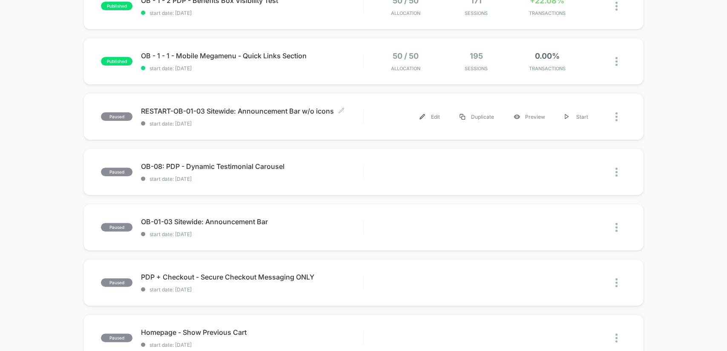 This screenshot has height=351, width=727. What do you see at coordinates (252, 277) in the screenshot?
I see `span: PDP + Checkout - Secure Checkout Messaging ONLY` at bounding box center [252, 277].